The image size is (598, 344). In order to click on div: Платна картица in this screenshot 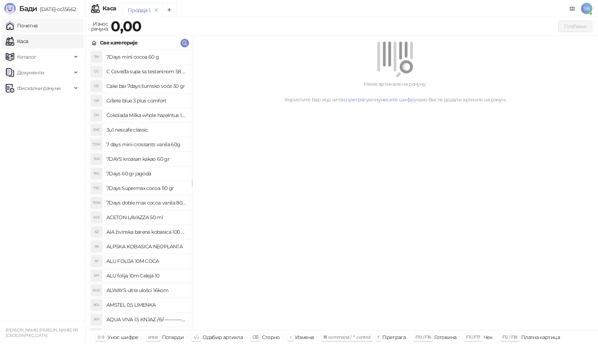, I will do `click(540, 337)`.